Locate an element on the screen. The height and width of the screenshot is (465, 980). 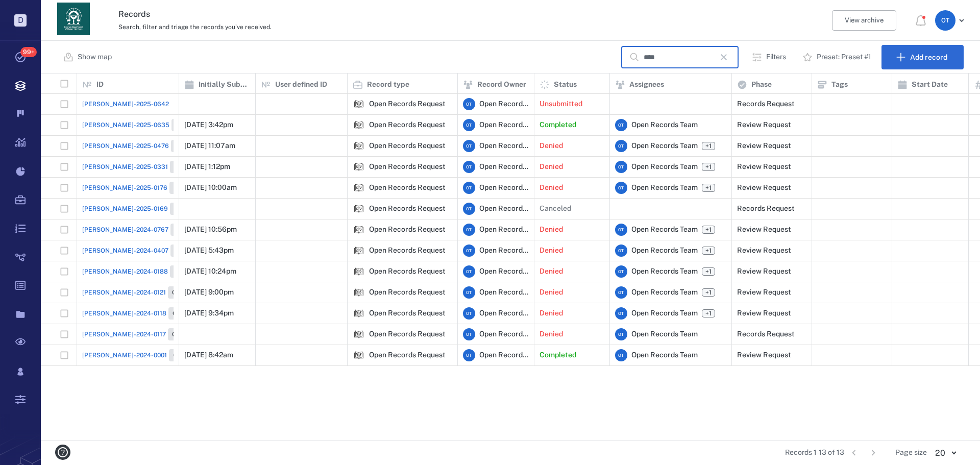
button: Preset: Preset #1 is located at coordinates (838, 57).